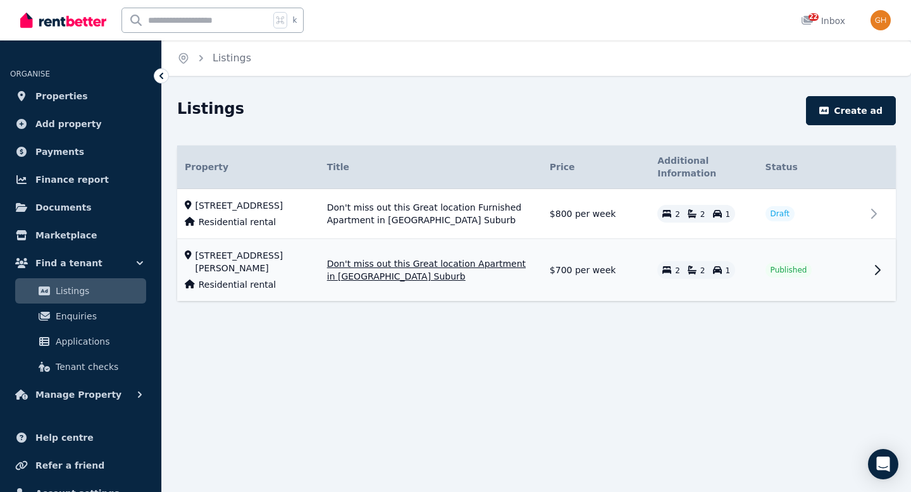 The image size is (911, 492). I want to click on span: Payments, so click(59, 152).